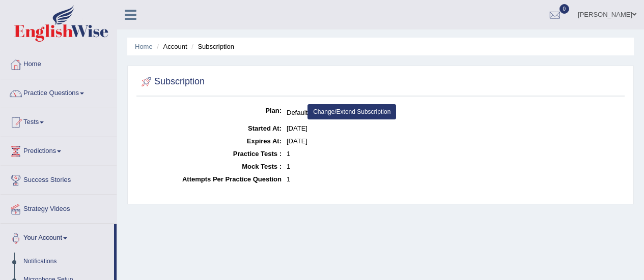  Describe the element at coordinates (59, 92) in the screenshot. I see `a: Practice Questions` at that location.